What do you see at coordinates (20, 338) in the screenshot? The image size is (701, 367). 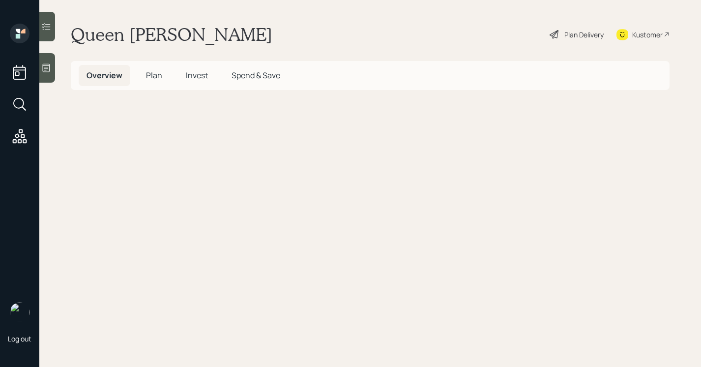 I see `div: Log out` at bounding box center [20, 338].